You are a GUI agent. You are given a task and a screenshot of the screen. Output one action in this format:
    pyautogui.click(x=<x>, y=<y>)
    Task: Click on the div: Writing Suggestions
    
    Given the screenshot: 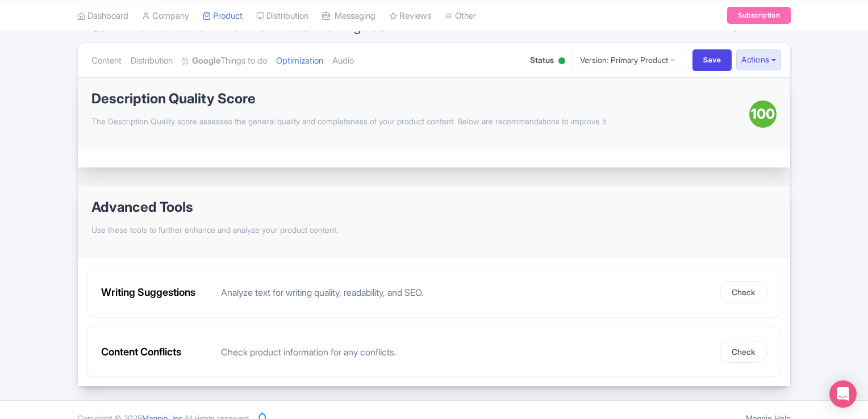 What is the action you would take?
    pyautogui.click(x=156, y=292)
    